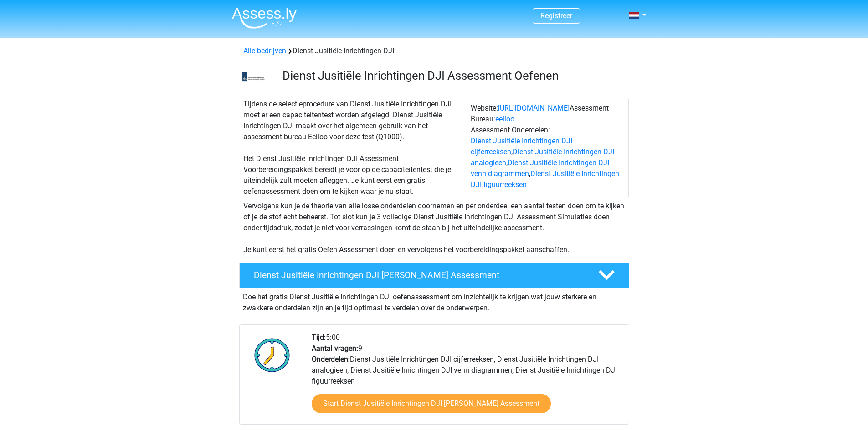 This screenshot has width=868, height=430. I want to click on a: Dienst Jusitiële Inrichtingen DJI figuurreeksen, so click(545, 179).